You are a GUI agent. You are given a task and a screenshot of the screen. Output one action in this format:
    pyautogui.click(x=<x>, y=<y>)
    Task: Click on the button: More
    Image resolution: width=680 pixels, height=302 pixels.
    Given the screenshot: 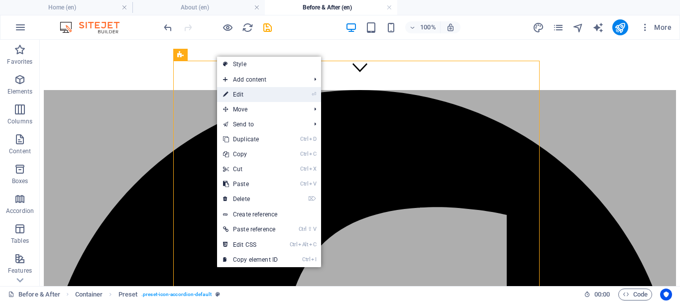 What is the action you would take?
    pyautogui.click(x=656, y=27)
    